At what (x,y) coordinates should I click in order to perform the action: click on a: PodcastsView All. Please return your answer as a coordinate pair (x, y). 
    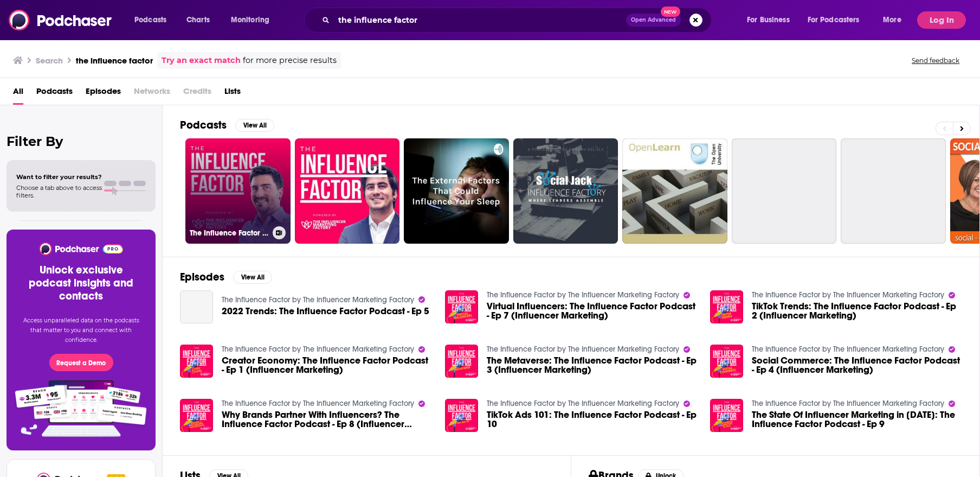
    Looking at the image, I should click on (227, 125).